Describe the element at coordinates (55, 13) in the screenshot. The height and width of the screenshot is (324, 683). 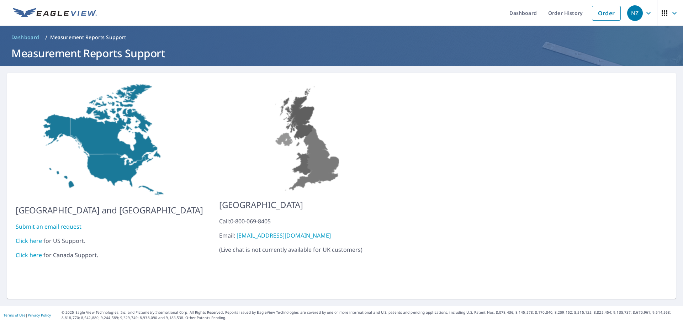
I see `img: EV Logo` at that location.